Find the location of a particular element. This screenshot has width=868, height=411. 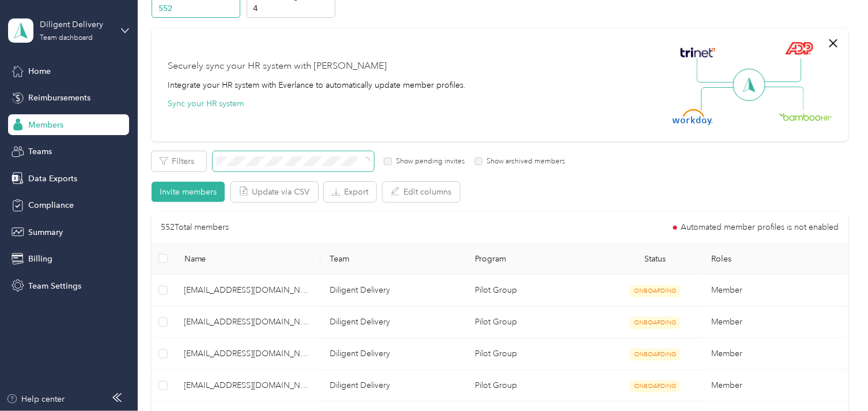

span: Data Exports is located at coordinates (53, 178).